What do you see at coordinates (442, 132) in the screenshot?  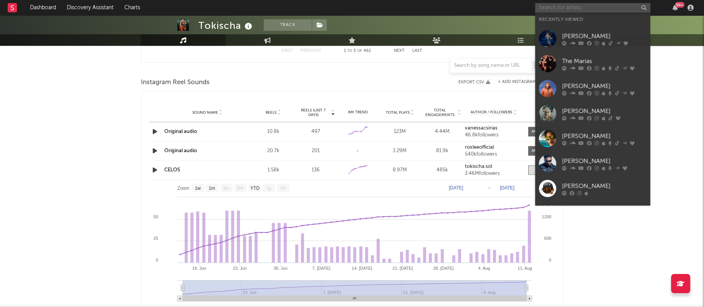 I see `div: 4.44M` at bounding box center [442, 132].